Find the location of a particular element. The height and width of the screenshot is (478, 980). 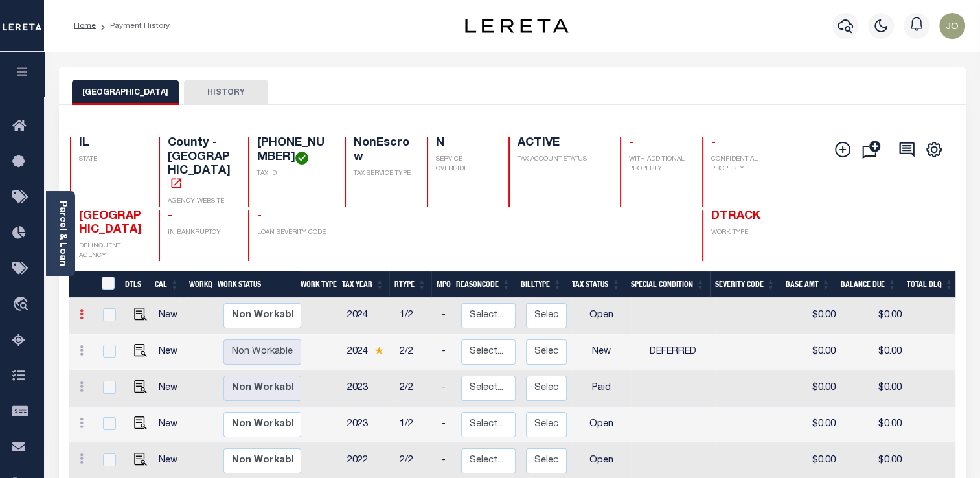

p: DELINQUENT AGENCY is located at coordinates (112, 251).